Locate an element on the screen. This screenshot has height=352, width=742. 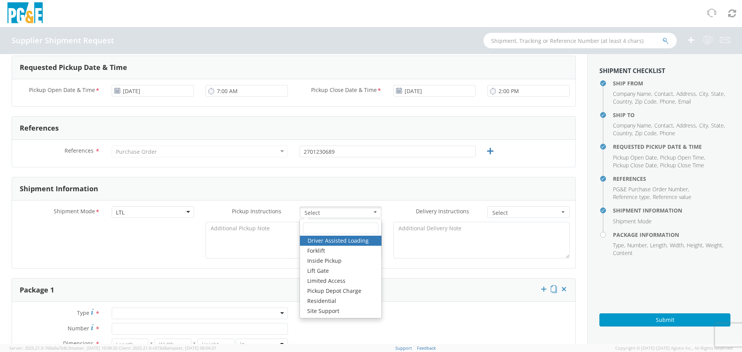
span: Pickup Open Date & Time is located at coordinates (62, 90).